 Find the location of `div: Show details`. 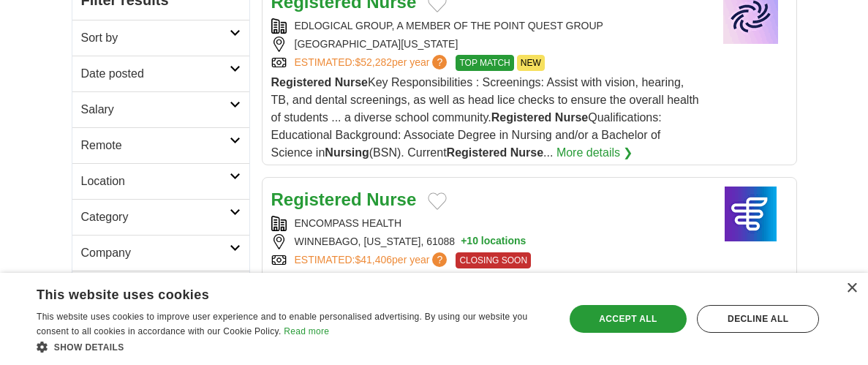

div: Show details is located at coordinates (292, 347).